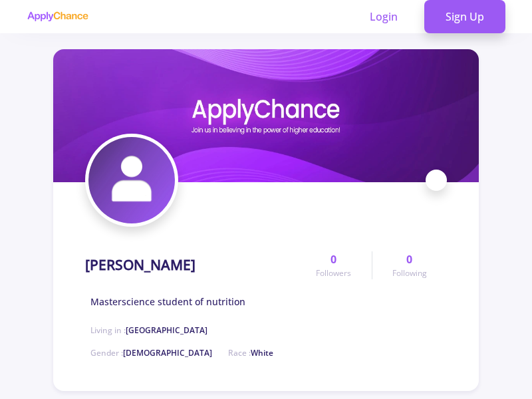 Image resolution: width=532 pixels, height=399 pixels. I want to click on span: Followers, so click(333, 274).